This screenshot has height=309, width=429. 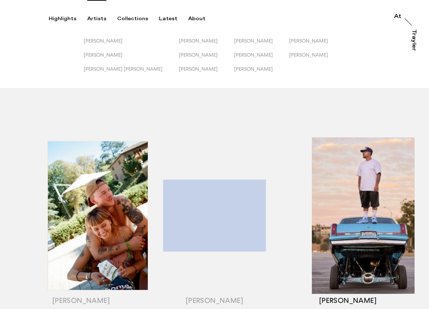 I want to click on button: Collections, so click(x=138, y=19).